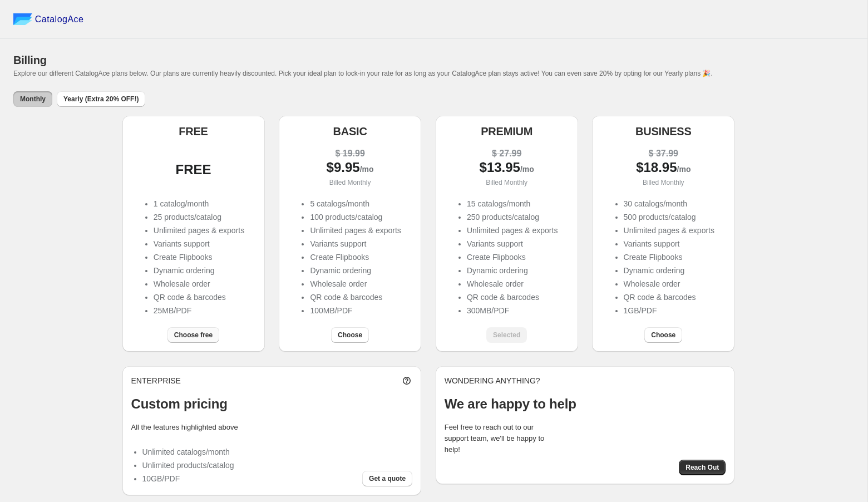  I want to click on div: $ 18.95, so click(664, 168).